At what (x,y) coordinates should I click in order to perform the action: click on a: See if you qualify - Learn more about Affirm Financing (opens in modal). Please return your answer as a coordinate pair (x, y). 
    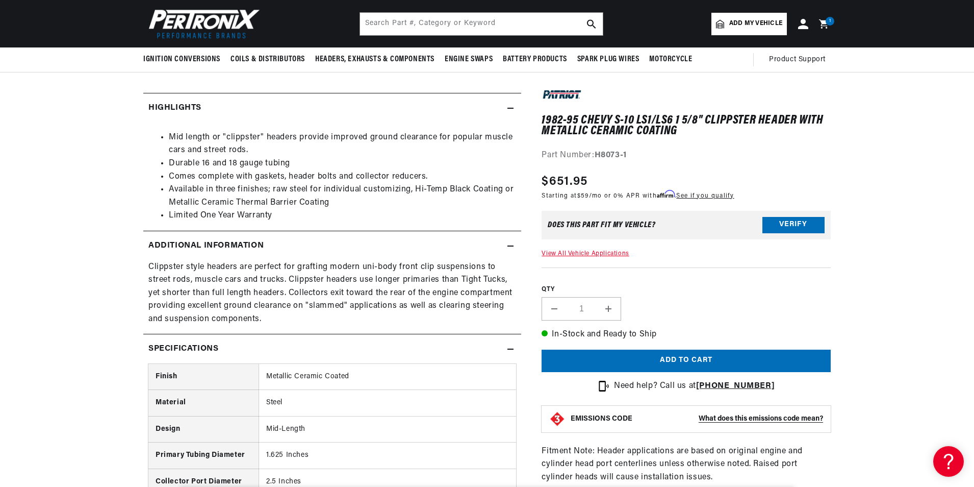
    Looking at the image, I should click on (705, 196).